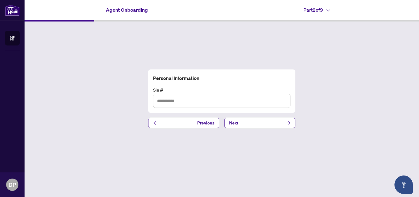 Image resolution: width=419 pixels, height=197 pixels. Describe the element at coordinates (206, 123) in the screenshot. I see `span: Previous` at that location.